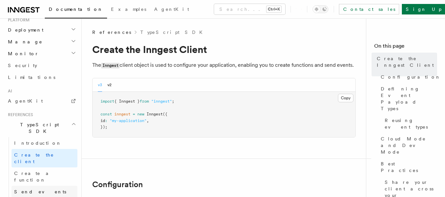 The width and height of the screenshot is (445, 197). Describe the element at coordinates (34, 158) in the screenshot. I see `span: Create the client` at that location.